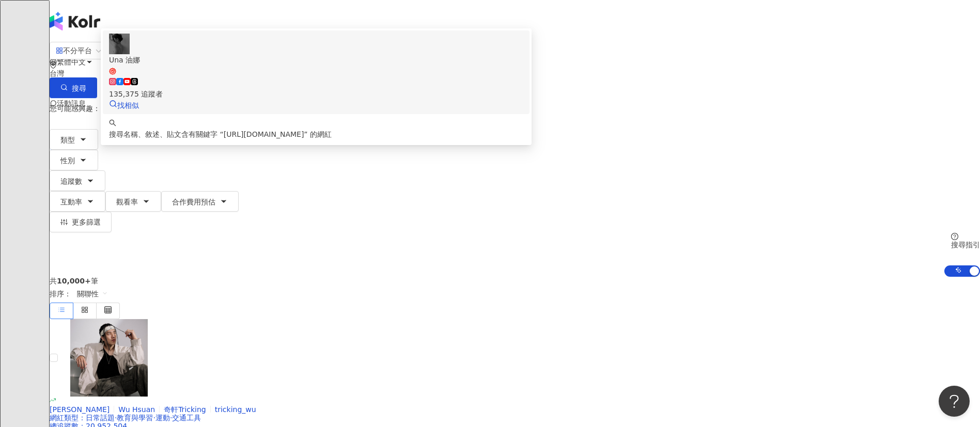 The width and height of the screenshot is (980, 427). What do you see at coordinates (77, 201) in the screenshot?
I see `button: 互動率` at bounding box center [77, 201].